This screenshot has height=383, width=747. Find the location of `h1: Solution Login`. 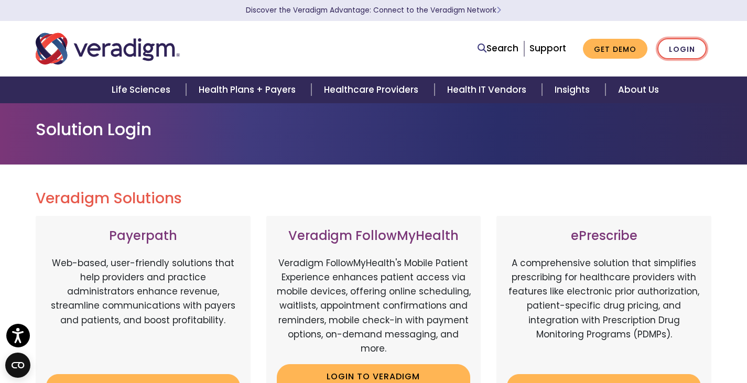

h1: Solution Login is located at coordinates (374, 129).